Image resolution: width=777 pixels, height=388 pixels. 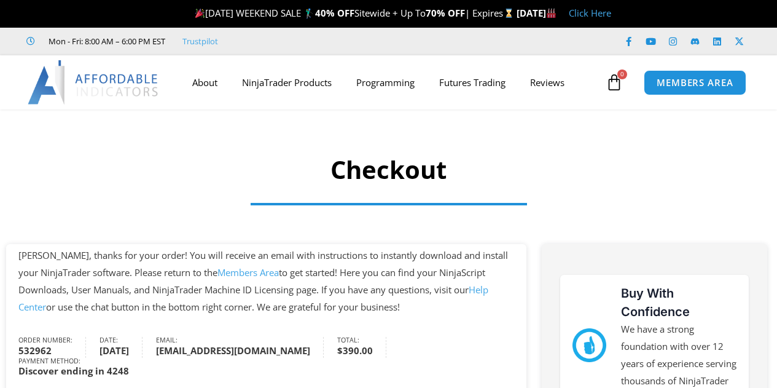 What do you see at coordinates (362, 347) in the screenshot?
I see `li: Total:` at bounding box center [362, 347].